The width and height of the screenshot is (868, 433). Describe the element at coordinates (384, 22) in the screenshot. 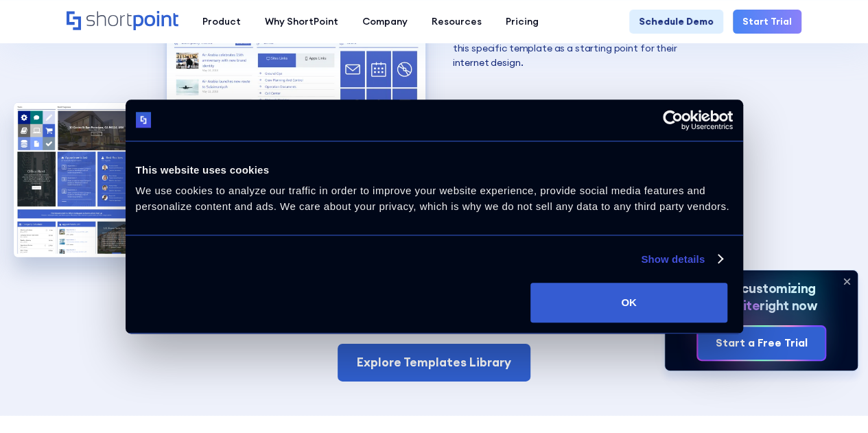

I see `a: Company` at that location.